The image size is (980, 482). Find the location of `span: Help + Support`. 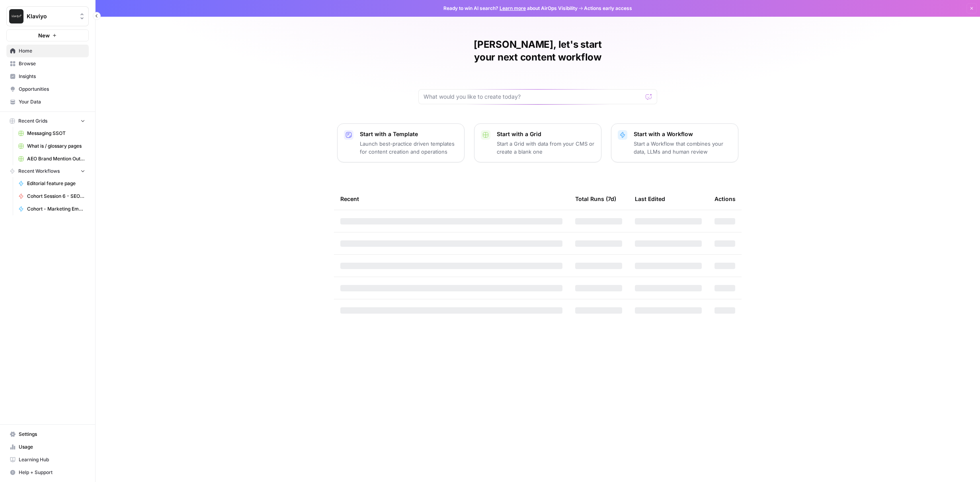

span: Help + Support is located at coordinates (52, 473).